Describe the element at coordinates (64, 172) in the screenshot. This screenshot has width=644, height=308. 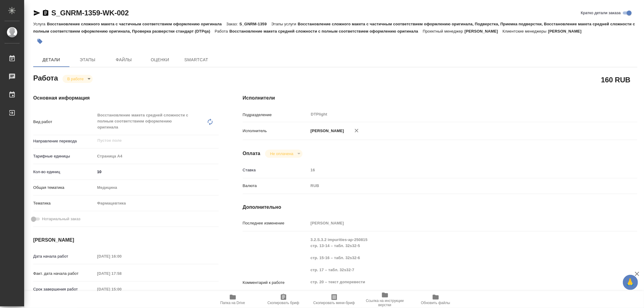
I see `p: Кол-во единиц` at that location.